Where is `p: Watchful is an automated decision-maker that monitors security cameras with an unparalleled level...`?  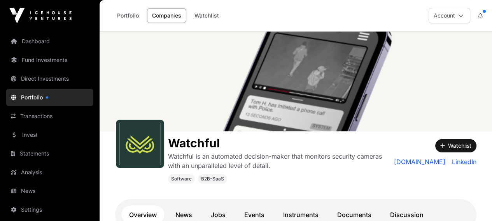
p: Watchful is an automated decision-maker that monitors security cameras with an unparalleled level... is located at coordinates (277, 161).